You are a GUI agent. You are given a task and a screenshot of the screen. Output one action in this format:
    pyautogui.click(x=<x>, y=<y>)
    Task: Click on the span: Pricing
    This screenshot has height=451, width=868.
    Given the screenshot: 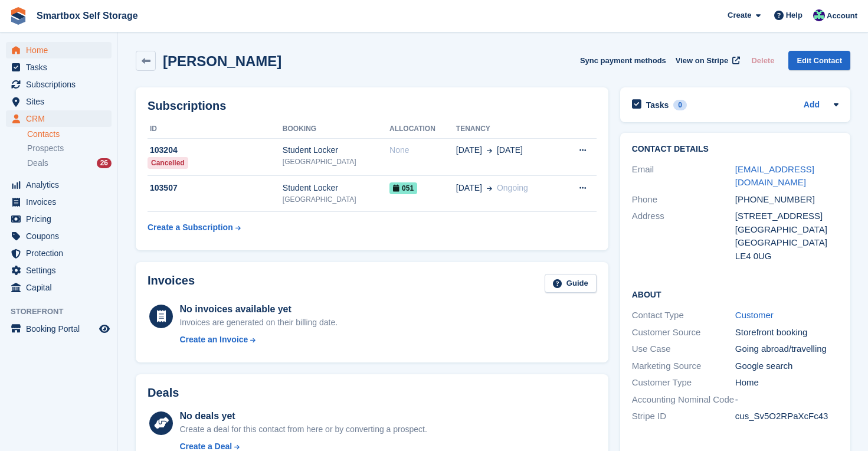 What is the action you would take?
    pyautogui.click(x=61, y=219)
    